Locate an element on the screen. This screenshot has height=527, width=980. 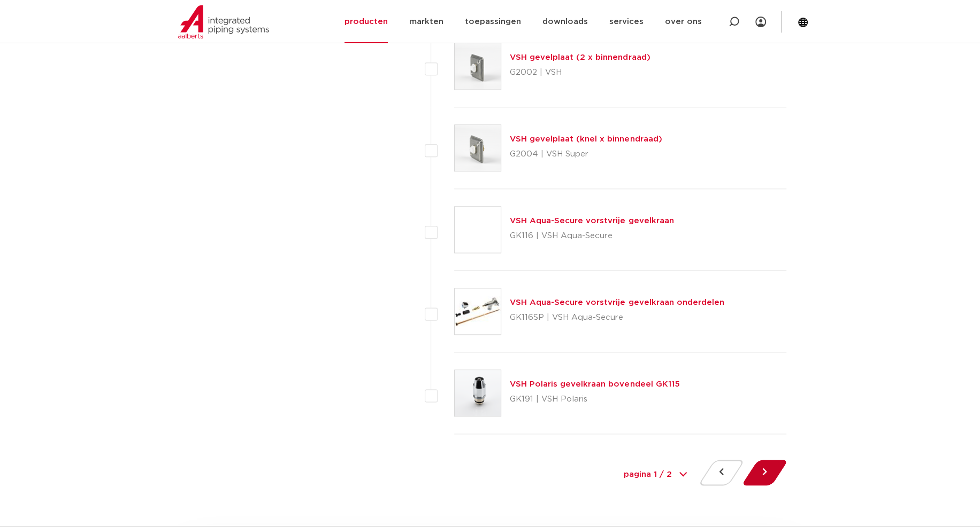
img: Thumbnail for VSH Polaris gevelkraan bovendeel GK115 is located at coordinates (477, 393).